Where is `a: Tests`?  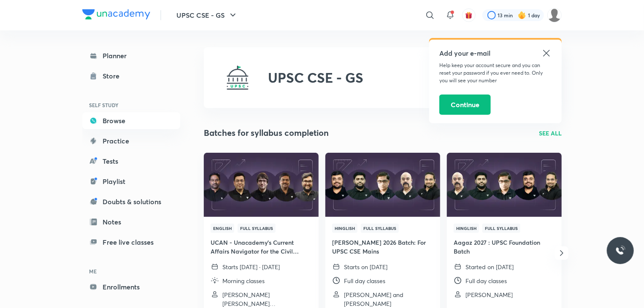
a: Tests is located at coordinates (131, 161).